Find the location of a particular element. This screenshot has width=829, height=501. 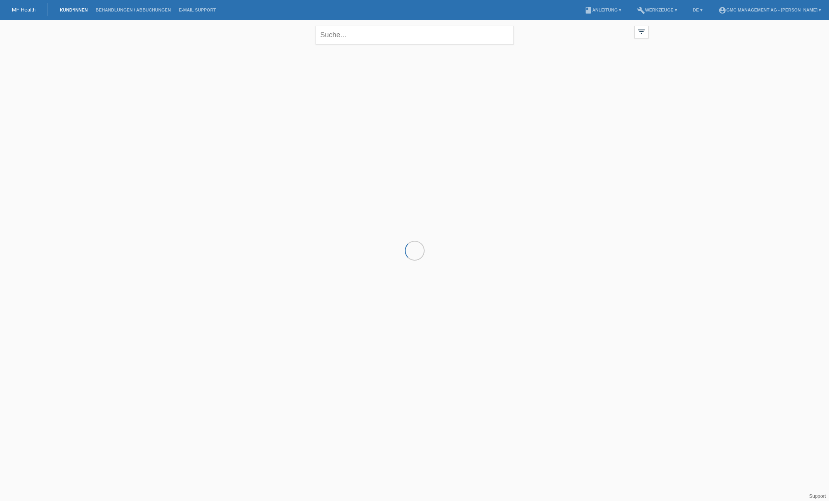

a: MF Health is located at coordinates (24, 10).